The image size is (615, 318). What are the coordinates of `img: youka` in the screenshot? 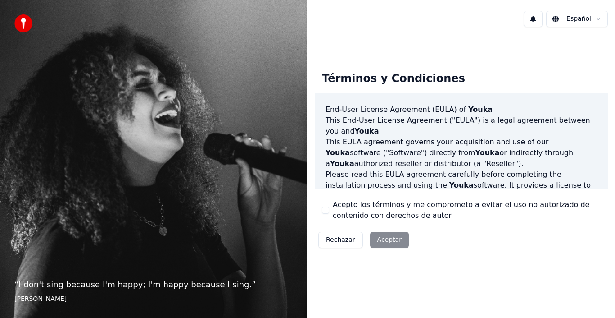 It's located at (23, 23).